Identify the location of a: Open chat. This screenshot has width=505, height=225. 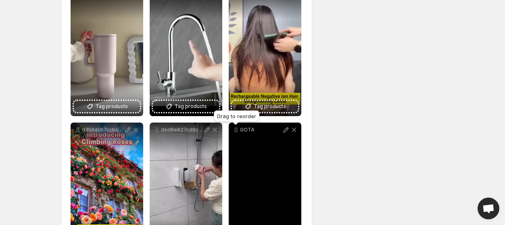
(489, 209).